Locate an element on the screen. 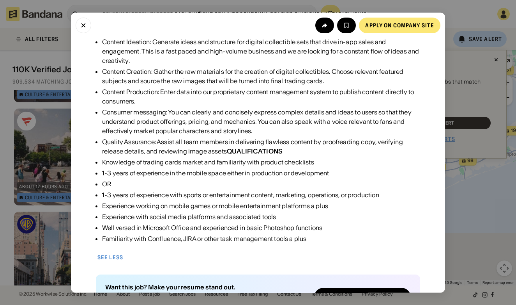  div: Content Production: Enter data into our proprietary content management system to publish content ... is located at coordinates (261, 96).